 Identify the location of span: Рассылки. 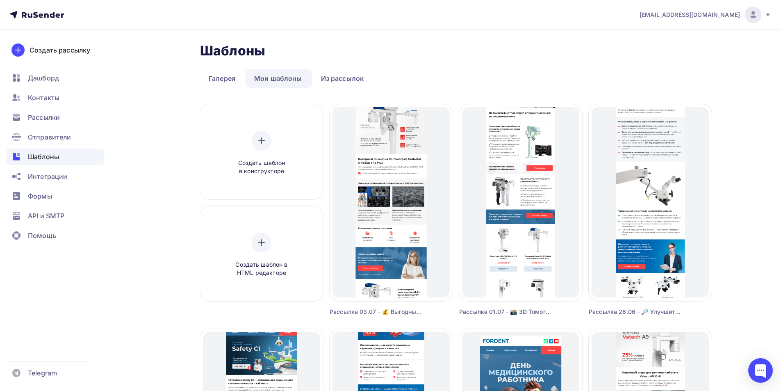
(44, 117).